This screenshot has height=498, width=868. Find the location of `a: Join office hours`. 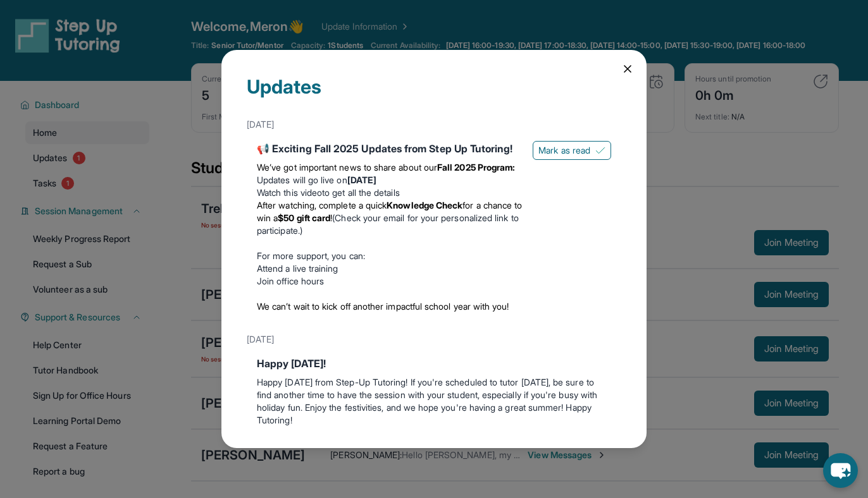

a: Join office hours is located at coordinates (290, 281).